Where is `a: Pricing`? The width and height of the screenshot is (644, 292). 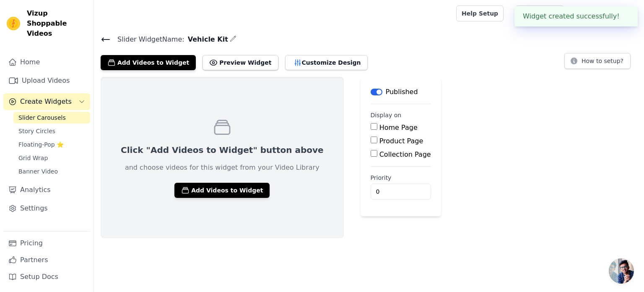
a: Pricing is located at coordinates (46, 243).